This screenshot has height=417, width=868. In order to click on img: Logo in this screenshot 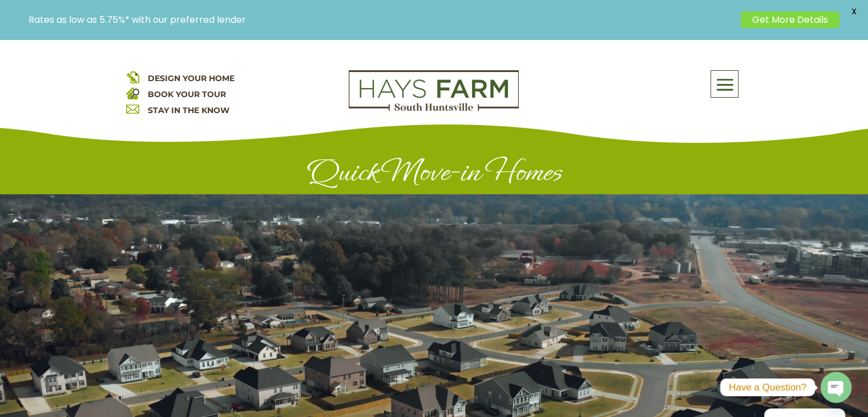, I will do `click(434, 91)`.